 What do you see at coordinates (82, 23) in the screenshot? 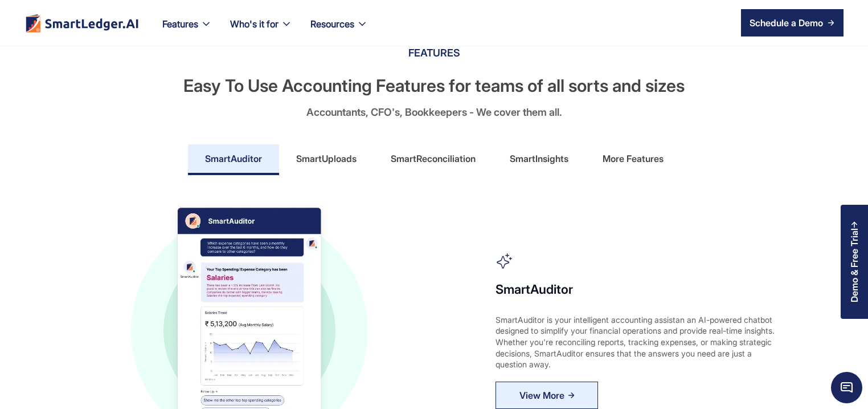
I see `img: footer logo` at bounding box center [82, 23].